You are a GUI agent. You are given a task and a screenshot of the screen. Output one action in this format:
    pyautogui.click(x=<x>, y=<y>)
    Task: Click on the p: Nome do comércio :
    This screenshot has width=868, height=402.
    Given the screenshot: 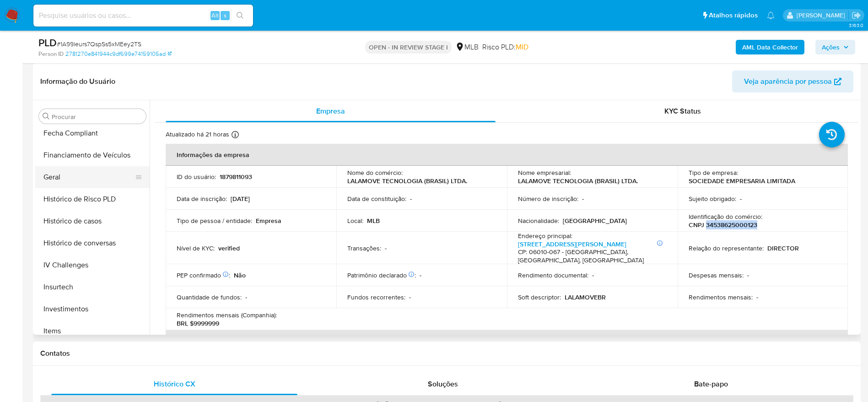 What is the action you would take?
    pyautogui.click(x=375, y=172)
    